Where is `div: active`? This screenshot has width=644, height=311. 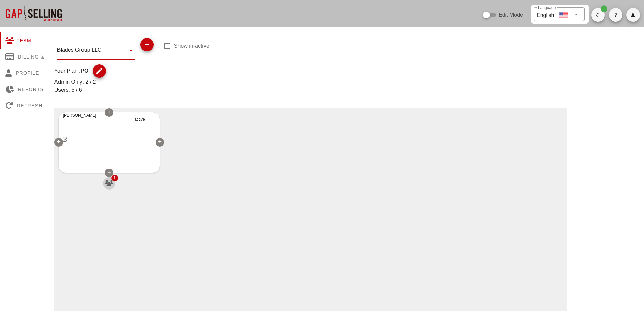
div: active is located at coordinates (147, 123).